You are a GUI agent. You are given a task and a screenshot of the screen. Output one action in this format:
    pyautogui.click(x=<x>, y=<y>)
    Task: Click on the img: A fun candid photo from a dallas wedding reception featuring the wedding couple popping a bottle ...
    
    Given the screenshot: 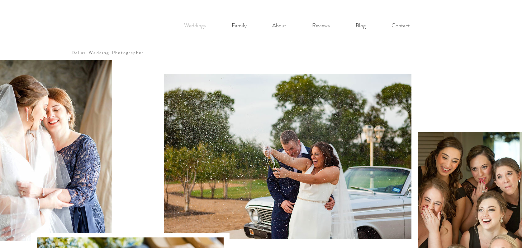 What is the action you would take?
    pyautogui.click(x=287, y=157)
    